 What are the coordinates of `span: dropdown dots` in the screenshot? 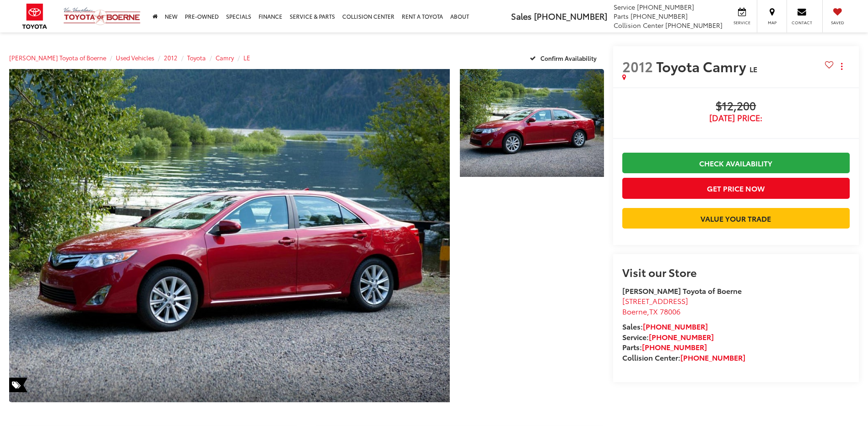 It's located at (841, 66).